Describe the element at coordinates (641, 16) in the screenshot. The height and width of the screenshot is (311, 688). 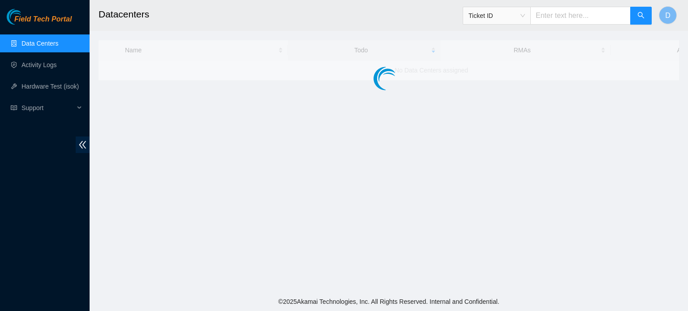
I see `button: search` at that location.